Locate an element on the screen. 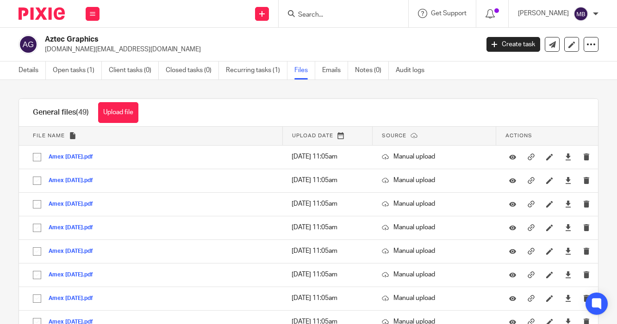 Image resolution: width=617 pixels, height=324 pixels. span: Actions is located at coordinates (519, 136).